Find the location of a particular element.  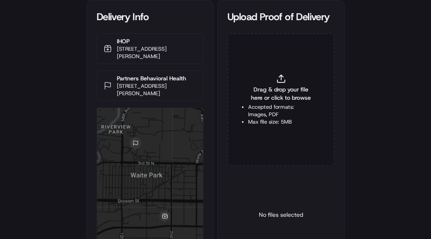

div: Upload Proof of Delivery is located at coordinates (281, 17).